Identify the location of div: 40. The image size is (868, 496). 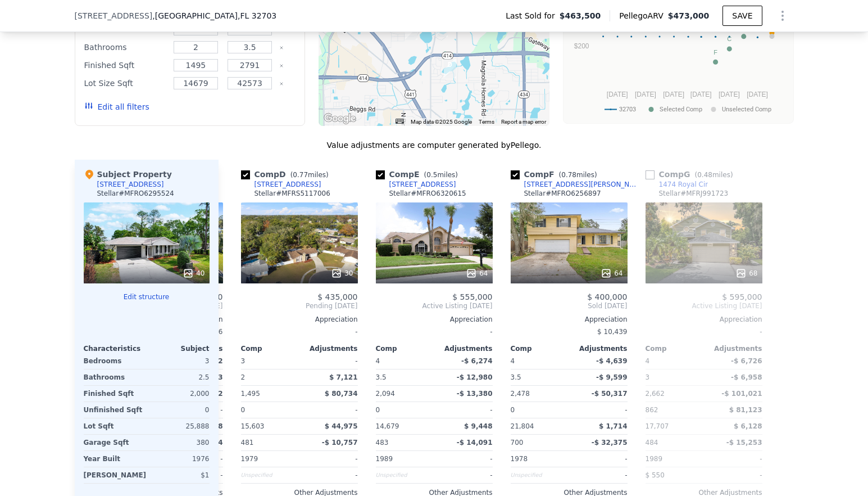
(193, 273).